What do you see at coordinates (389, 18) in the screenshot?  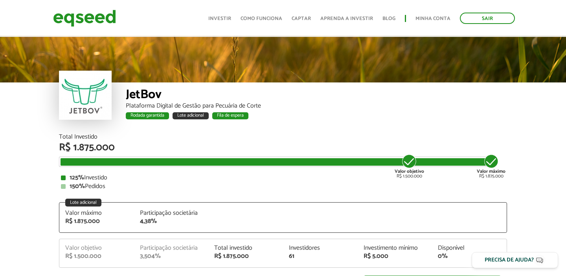 I see `a: Blog` at bounding box center [389, 18].